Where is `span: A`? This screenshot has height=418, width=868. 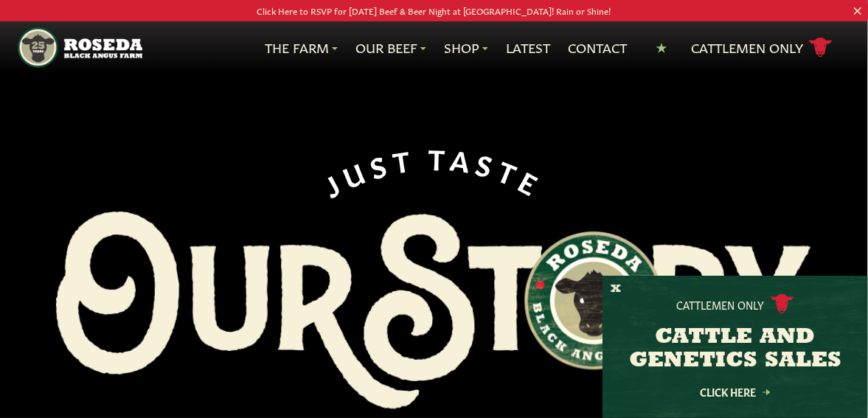 span: A is located at coordinates (463, 159).